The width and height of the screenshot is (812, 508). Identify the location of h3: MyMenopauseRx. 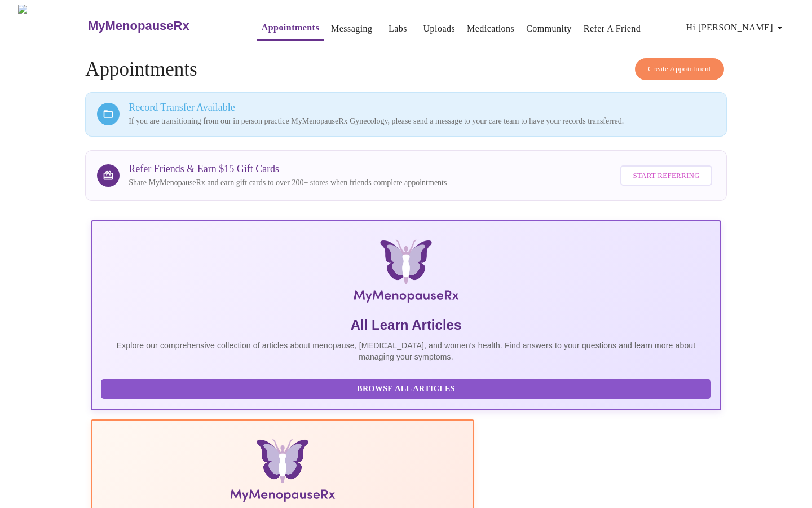
(139, 26).